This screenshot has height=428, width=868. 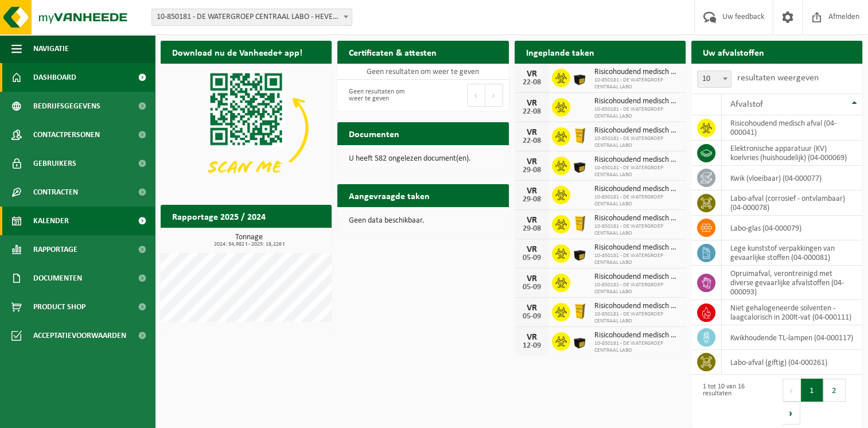 What do you see at coordinates (392, 51) in the screenshot?
I see `h2: Certificaten & attesten` at bounding box center [392, 51].